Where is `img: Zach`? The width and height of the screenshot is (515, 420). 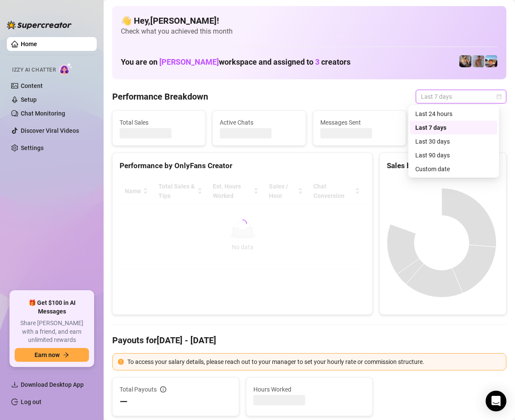 img: Zach is located at coordinates (491, 61).